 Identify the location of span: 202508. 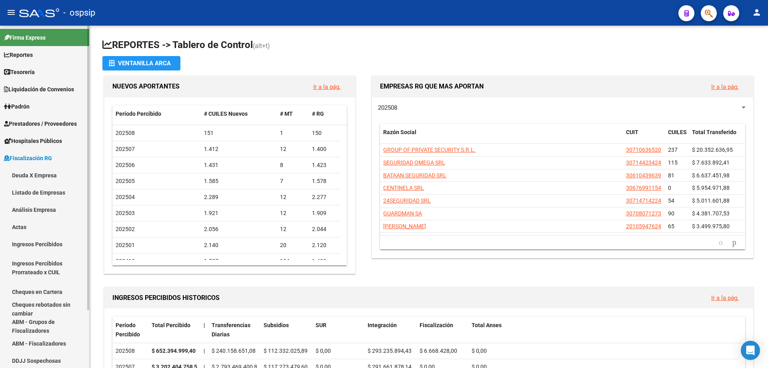
(388, 108).